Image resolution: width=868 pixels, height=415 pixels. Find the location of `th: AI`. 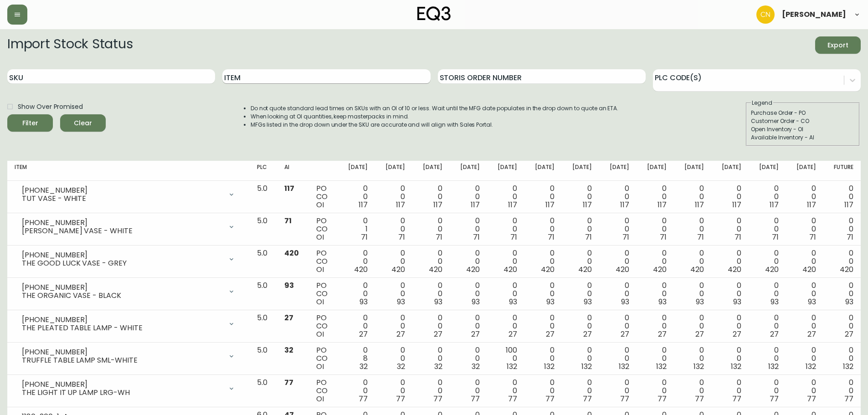

th: AI is located at coordinates (293, 171).